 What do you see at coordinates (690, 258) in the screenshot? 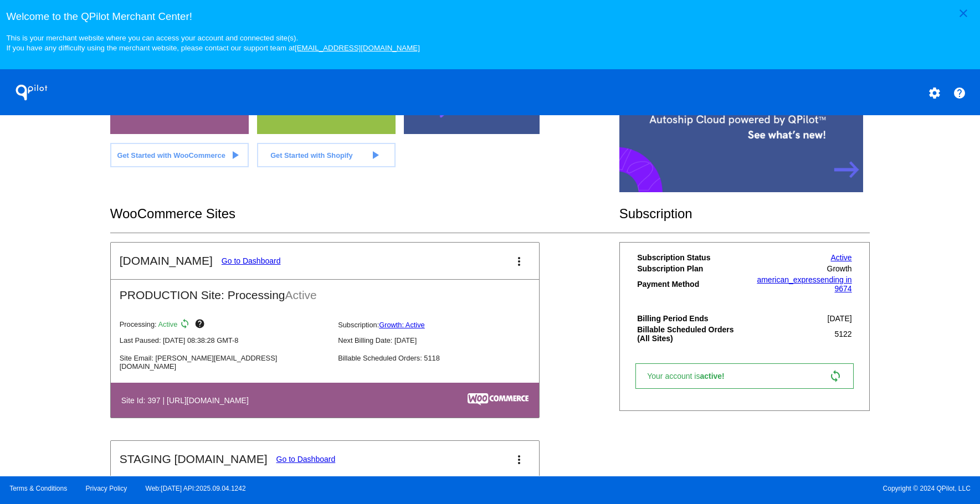
I see `th: Subscription Status` at bounding box center [690, 258].